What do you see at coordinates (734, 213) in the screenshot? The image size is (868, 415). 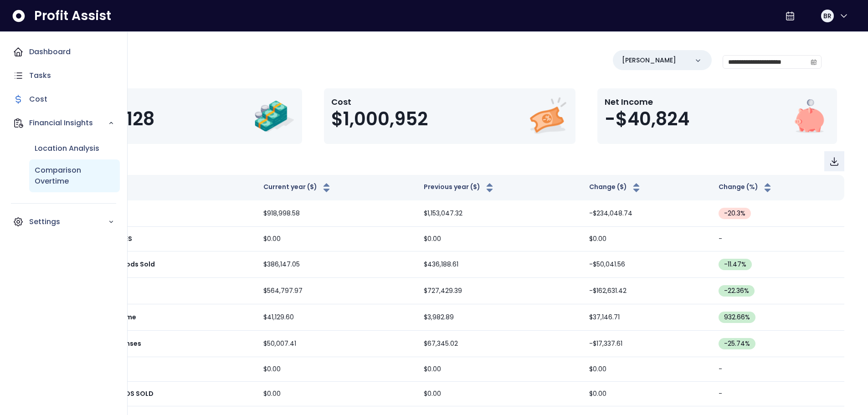 I see `span: -20.3 %` at bounding box center [734, 213].